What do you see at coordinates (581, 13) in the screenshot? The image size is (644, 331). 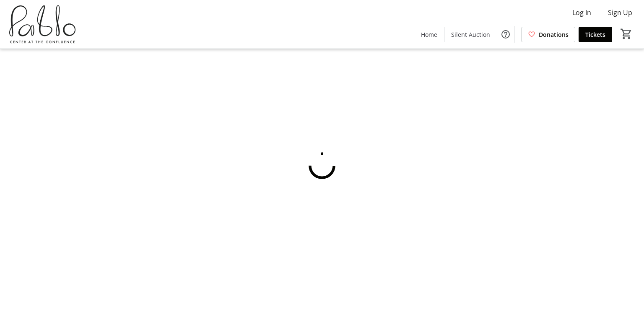 I see `button: Log In` at bounding box center [581, 13].